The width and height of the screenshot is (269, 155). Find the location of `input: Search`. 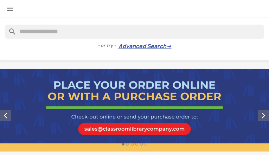

input: Search is located at coordinates (134, 32).